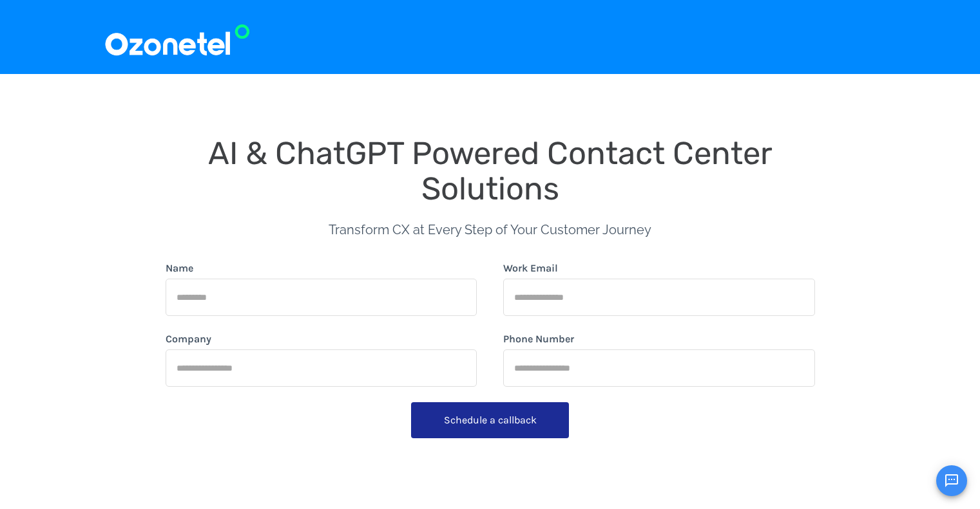  What do you see at coordinates (491, 353) in the screenshot?
I see `form: form` at bounding box center [491, 353].